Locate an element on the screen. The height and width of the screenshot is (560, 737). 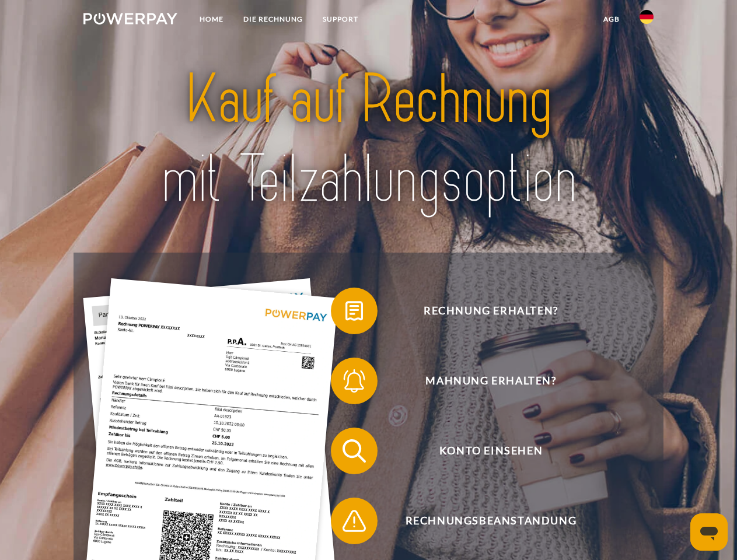
span: Mahnung erhalten? is located at coordinates (490, 381).